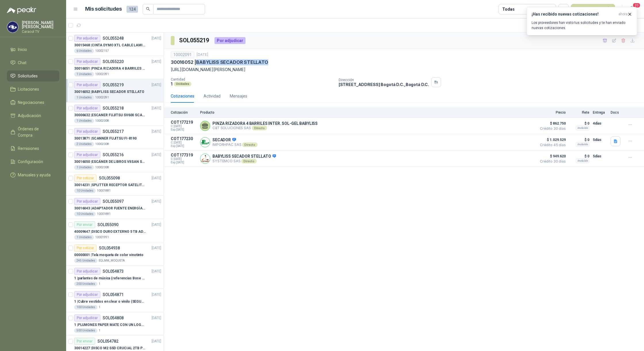  What do you see at coordinates (86, 307) in the screenshot?
I see `div: 100 Unidades` at bounding box center [86, 307].